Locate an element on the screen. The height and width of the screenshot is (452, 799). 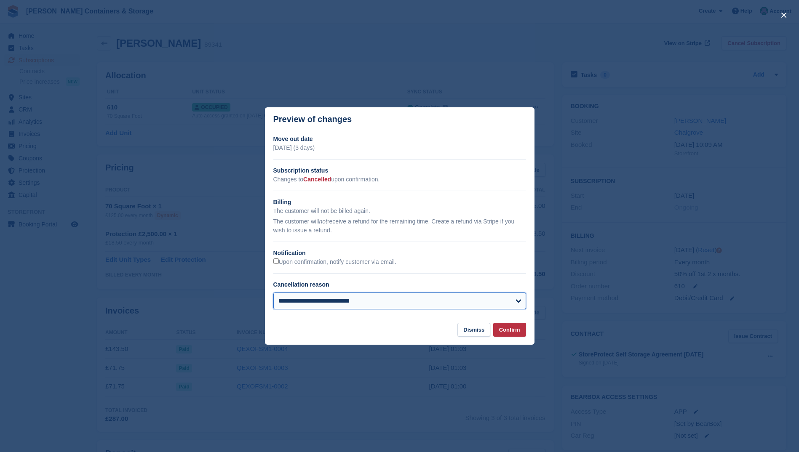
input: Upon confirmation, notify customer via email. is located at coordinates (276, 261).